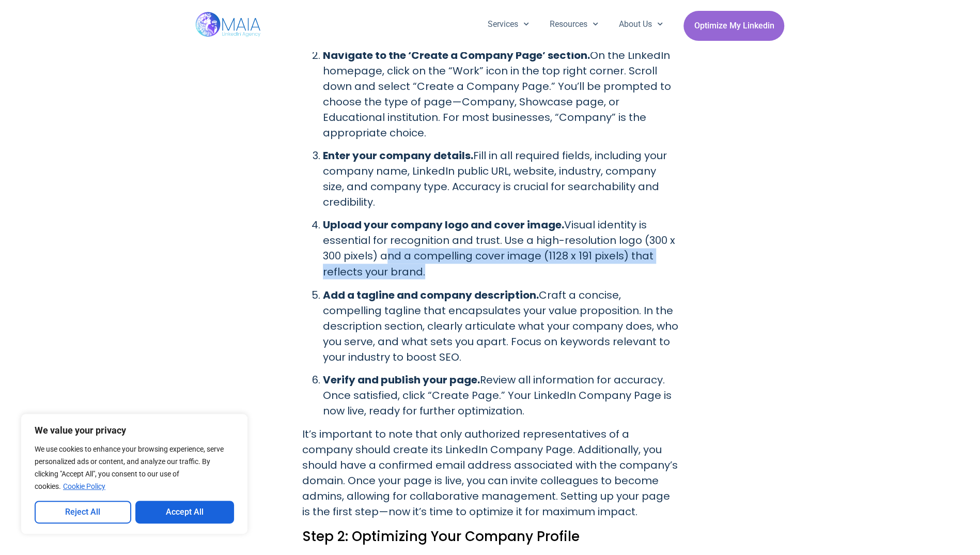 The image size is (980, 555). I want to click on p: Review all information for accuracy. Once satisfied, click “Create Page.” Your LinkedIn Company P..., so click(501, 394).